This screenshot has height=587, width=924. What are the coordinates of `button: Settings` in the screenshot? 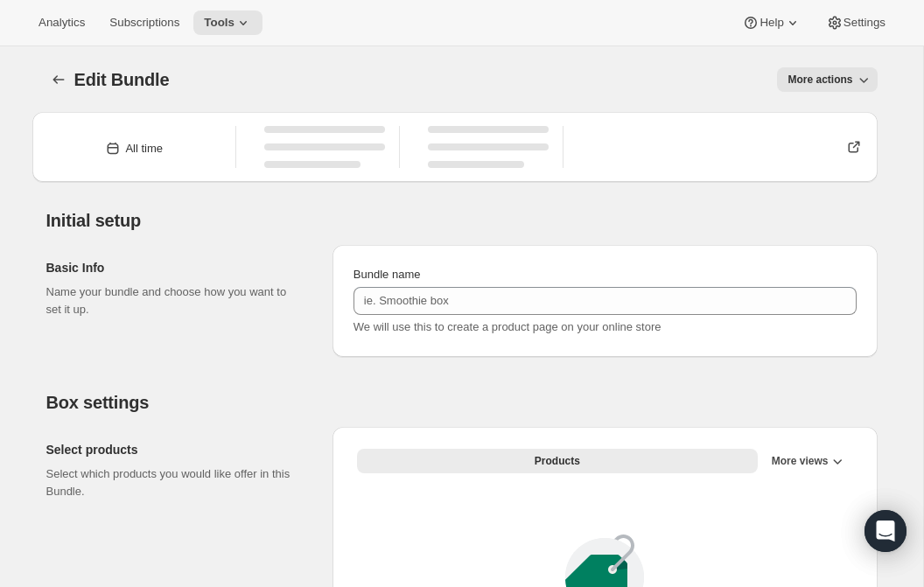 It's located at (855, 23).